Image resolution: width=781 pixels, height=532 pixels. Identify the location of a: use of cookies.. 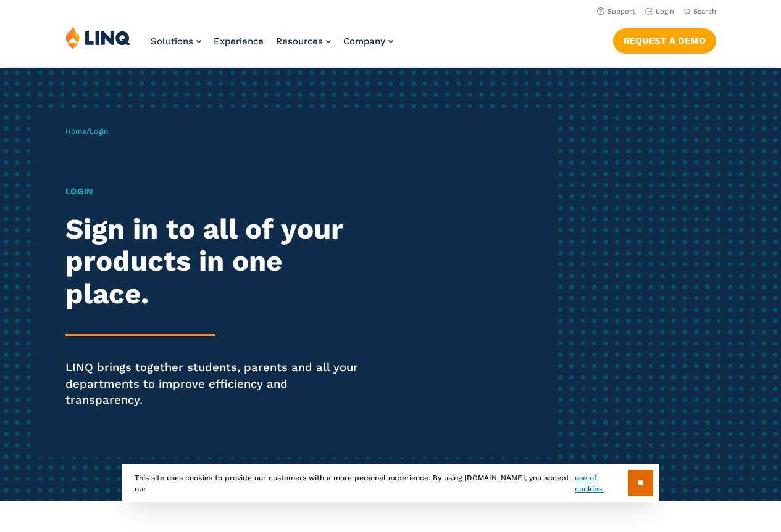
(600, 484).